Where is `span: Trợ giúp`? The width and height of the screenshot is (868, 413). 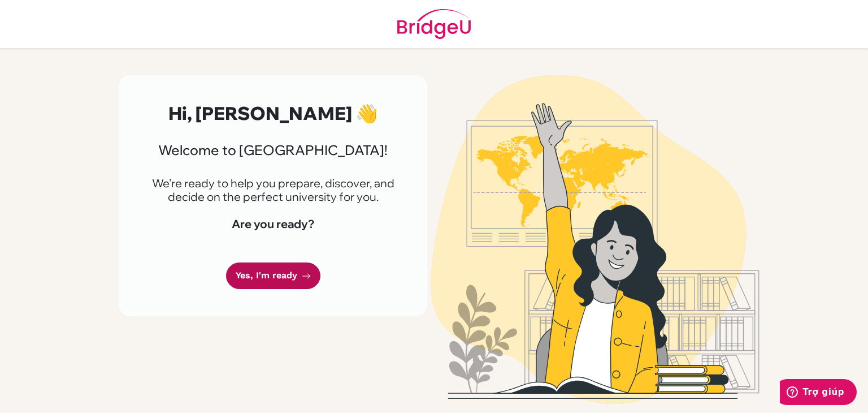 span: Trợ giúp is located at coordinates (44, 13).